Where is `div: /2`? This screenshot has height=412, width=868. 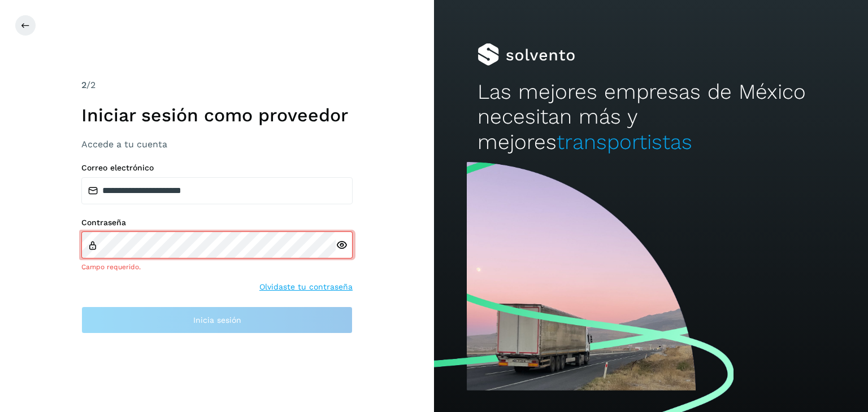
div: /2 is located at coordinates (217, 85).